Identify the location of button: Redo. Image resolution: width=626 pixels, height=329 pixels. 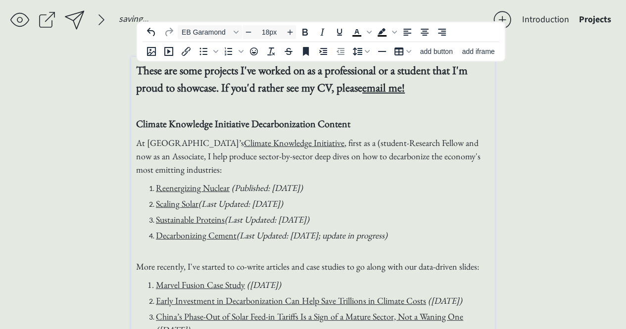
(169, 32).